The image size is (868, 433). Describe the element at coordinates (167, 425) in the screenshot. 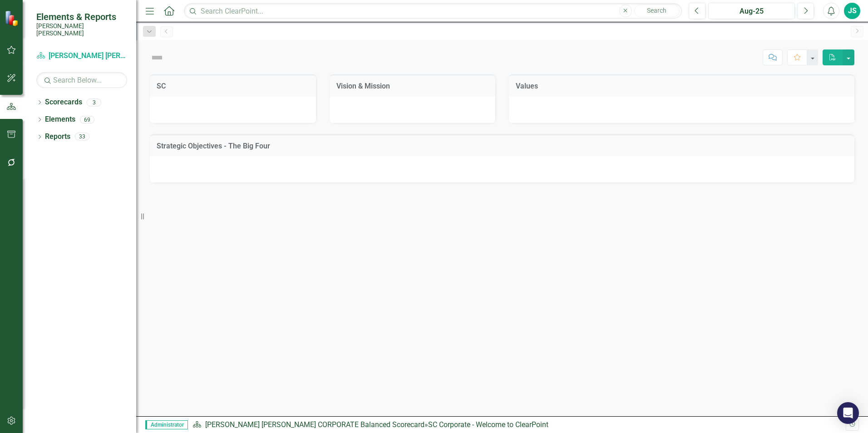

I see `span: Administrator` at that location.